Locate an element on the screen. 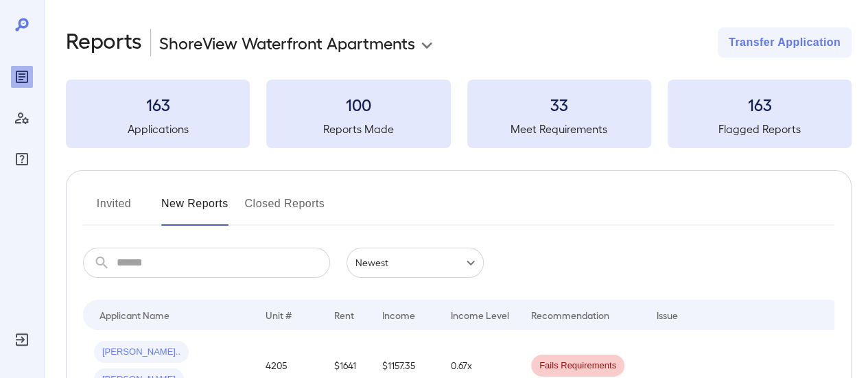 Image resolution: width=868 pixels, height=378 pixels. span: Fails Requirements is located at coordinates (578, 366).